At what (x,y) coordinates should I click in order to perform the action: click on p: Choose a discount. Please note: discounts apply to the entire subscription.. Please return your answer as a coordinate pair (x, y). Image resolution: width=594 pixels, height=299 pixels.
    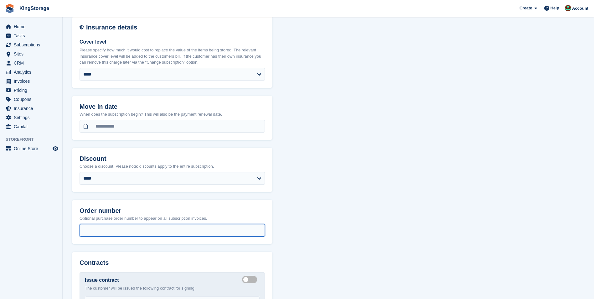
    Looking at the image, I should click on (172, 166).